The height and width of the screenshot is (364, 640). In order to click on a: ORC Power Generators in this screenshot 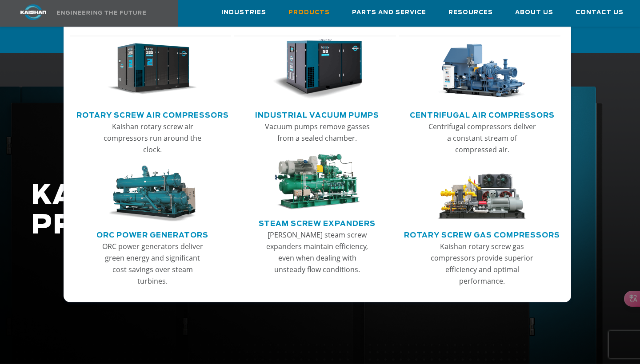, I will do `click(152, 234)`.